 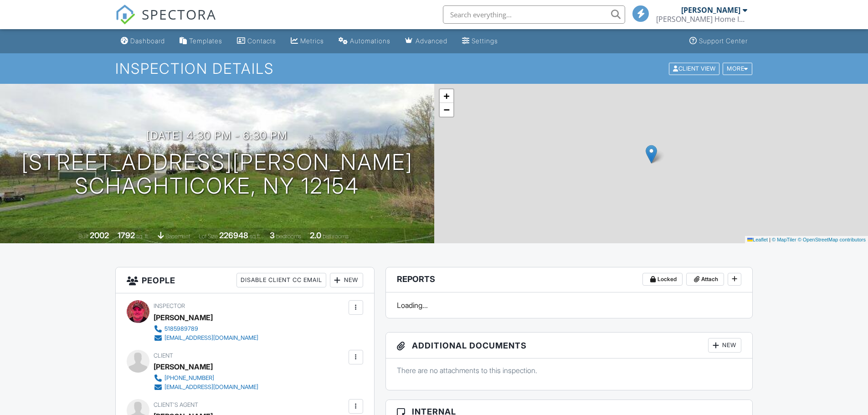 I want to click on a: Contacts, so click(x=257, y=41).